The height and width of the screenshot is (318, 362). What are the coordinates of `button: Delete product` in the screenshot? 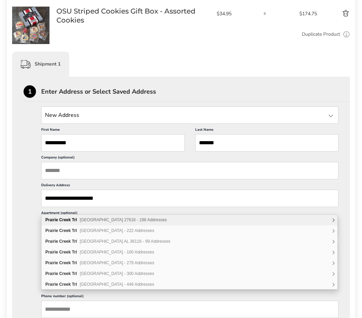 It's located at (336, 14).